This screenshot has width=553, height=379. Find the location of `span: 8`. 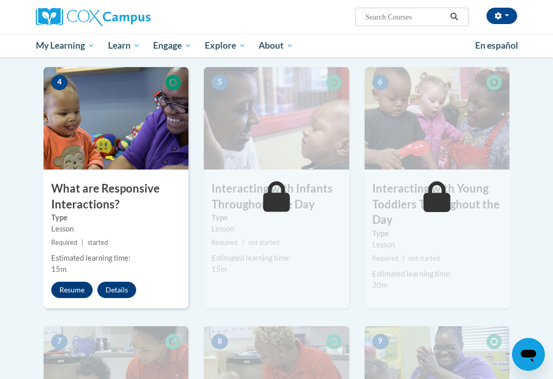

span: 8 is located at coordinates (220, 342).